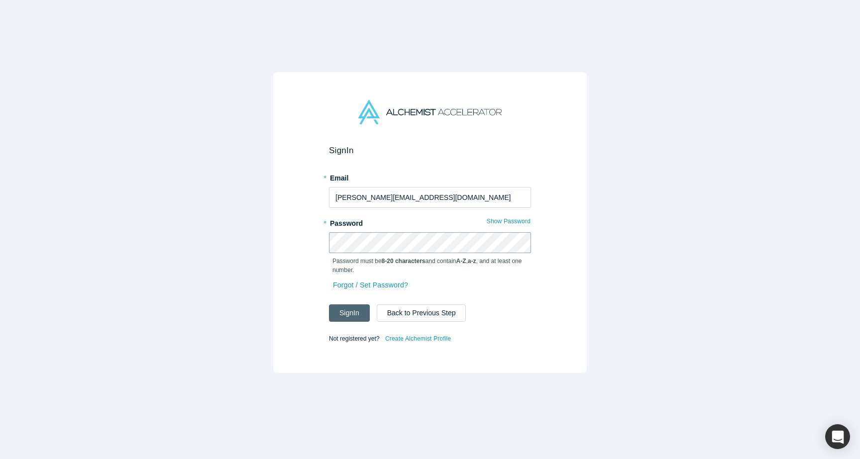 This screenshot has width=860, height=459. I want to click on span: Not registered yet?, so click(354, 339).